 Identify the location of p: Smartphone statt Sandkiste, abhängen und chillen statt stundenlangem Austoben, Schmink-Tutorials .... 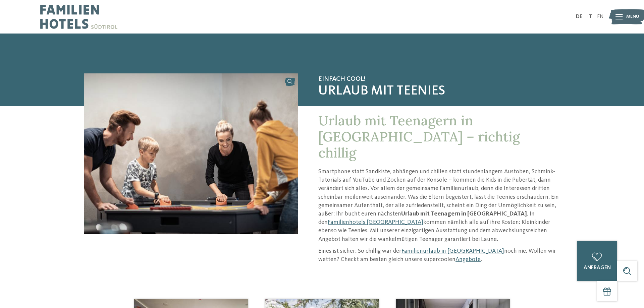
(439, 206).